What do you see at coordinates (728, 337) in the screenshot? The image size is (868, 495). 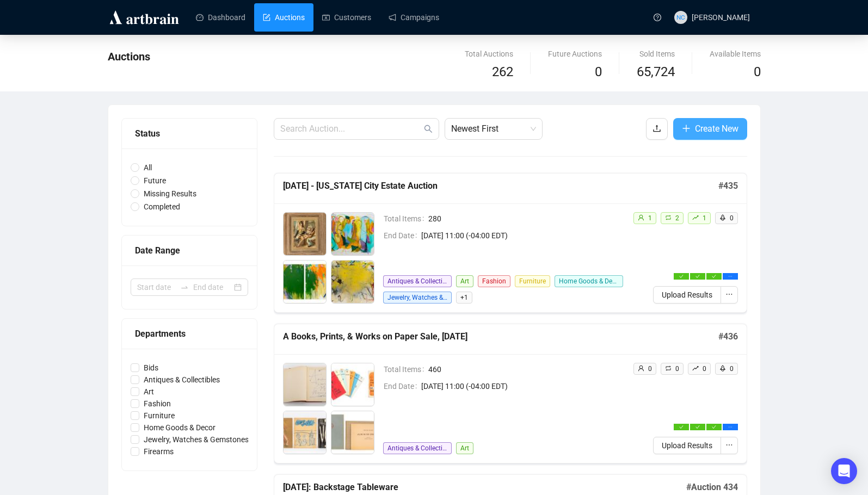 I see `h5: # 436` at bounding box center [728, 337].